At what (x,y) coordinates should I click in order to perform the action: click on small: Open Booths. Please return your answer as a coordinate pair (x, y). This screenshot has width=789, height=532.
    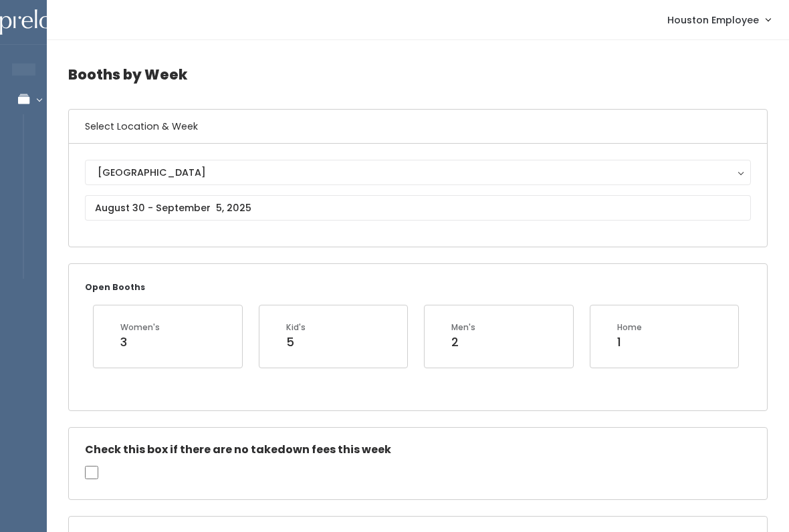
    Looking at the image, I should click on (115, 287).